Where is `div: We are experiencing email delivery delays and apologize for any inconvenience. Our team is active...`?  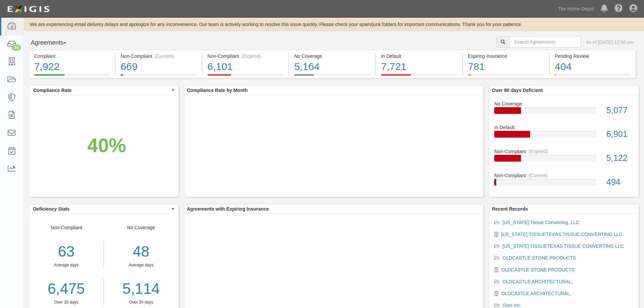 div: We are experiencing email delivery delays and apologize for any inconvenience. Our team is active... is located at coordinates (334, 24).